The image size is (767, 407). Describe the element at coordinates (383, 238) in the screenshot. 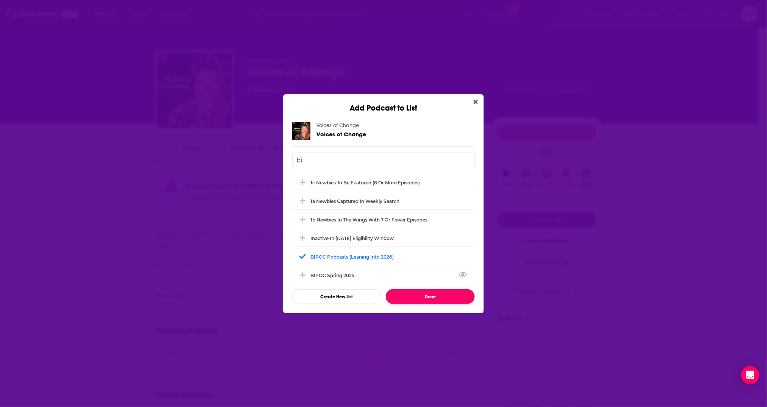

I see `div: Inactive in 2025 eligibility window` at that location.